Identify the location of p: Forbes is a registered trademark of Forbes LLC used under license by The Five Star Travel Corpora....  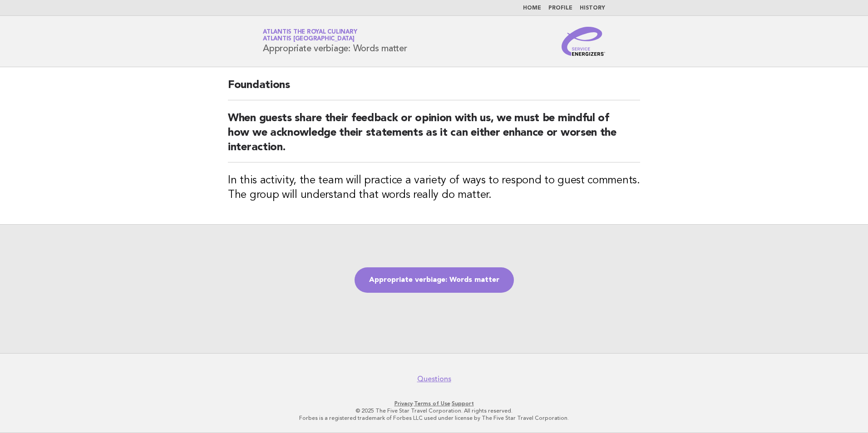
(434, 418).